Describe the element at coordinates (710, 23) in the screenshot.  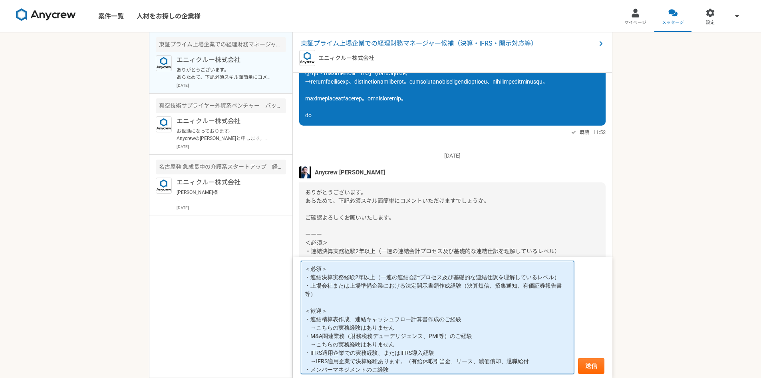
I see `span: 設定` at that location.